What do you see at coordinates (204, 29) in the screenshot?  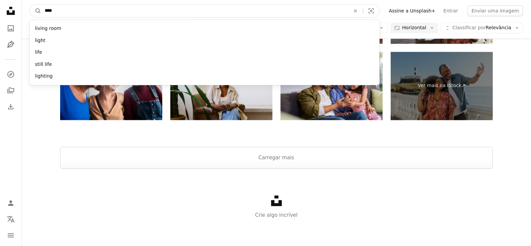 I see `div: living room` at bounding box center [204, 29].